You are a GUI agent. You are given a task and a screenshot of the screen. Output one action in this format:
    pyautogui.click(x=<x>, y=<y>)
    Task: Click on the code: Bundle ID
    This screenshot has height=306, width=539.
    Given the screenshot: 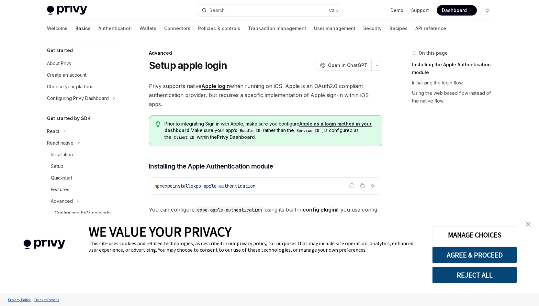 What is the action you would take?
    pyautogui.click(x=250, y=131)
    